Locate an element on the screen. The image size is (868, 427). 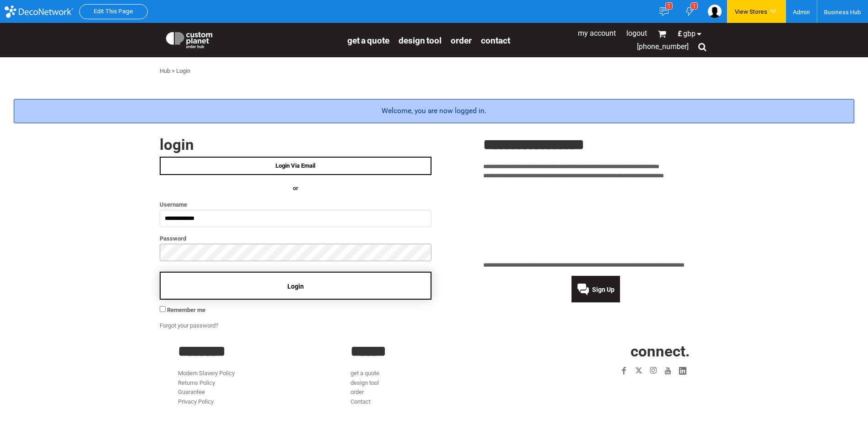
h2: Login is located at coordinates (295, 145).